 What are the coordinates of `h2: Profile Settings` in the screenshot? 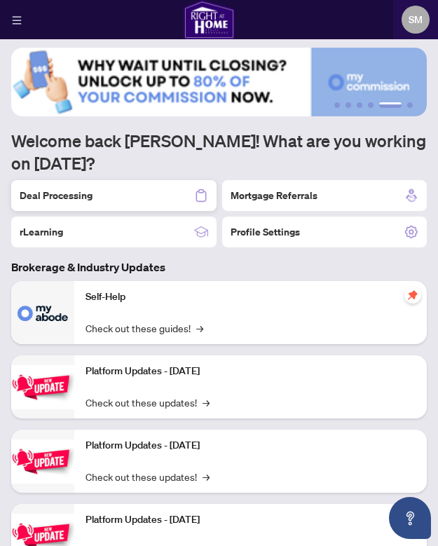 It's located at (265, 232).